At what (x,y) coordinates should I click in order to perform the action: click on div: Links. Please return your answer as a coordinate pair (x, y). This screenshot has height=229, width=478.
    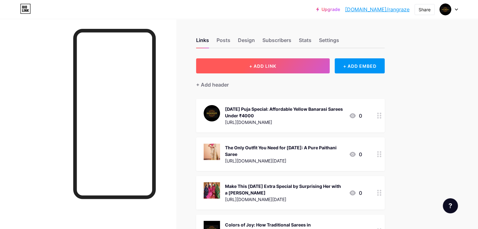
    Looking at the image, I should click on (202, 42).